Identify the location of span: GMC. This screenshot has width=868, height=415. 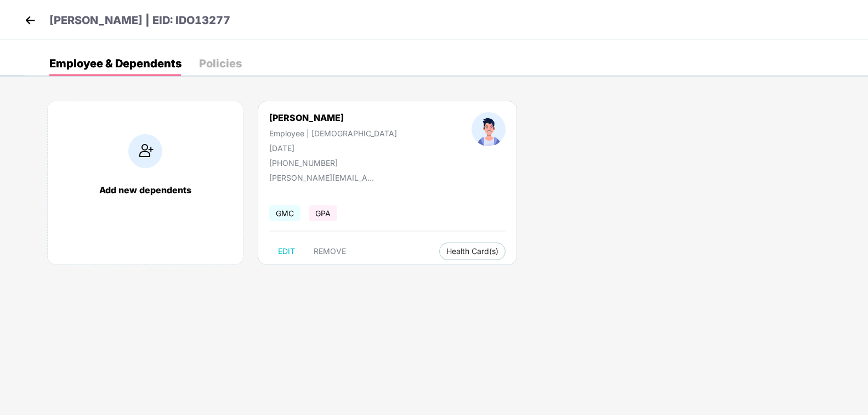
(285, 213).